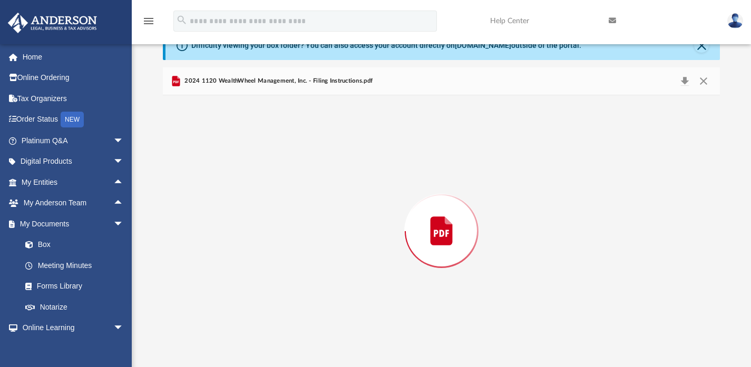  I want to click on a: Tax Organizers, so click(73, 99).